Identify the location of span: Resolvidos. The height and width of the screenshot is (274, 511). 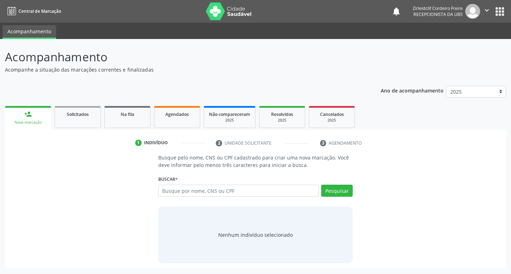
(282, 114).